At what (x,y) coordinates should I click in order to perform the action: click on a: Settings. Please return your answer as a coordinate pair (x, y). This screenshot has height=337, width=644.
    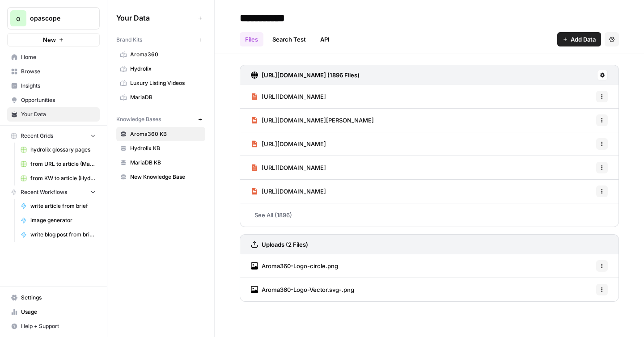
    Looking at the image, I should click on (53, 298).